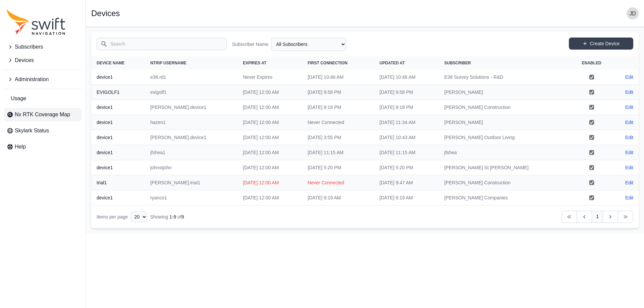 The height and width of the screenshot is (308, 644). Describe the element at coordinates (43, 147) in the screenshot. I see `a: Help` at that location.